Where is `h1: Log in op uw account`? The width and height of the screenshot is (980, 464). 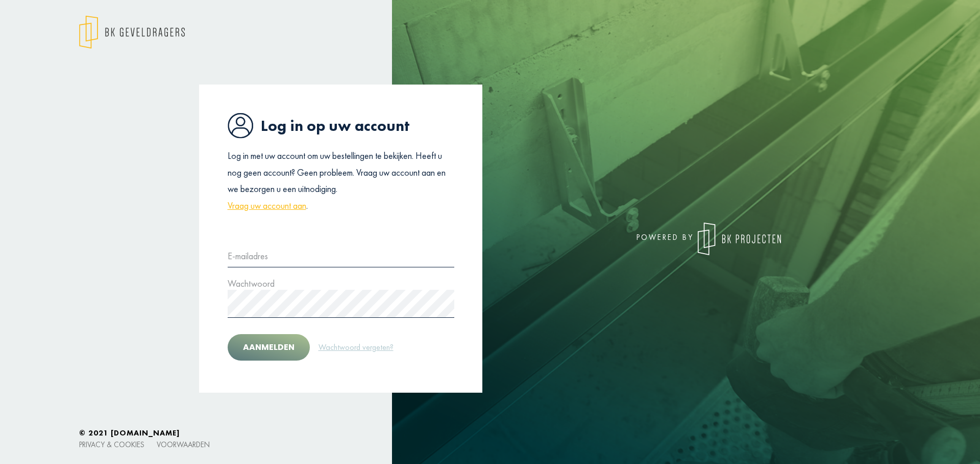 h1: Log in op uw account is located at coordinates (341, 126).